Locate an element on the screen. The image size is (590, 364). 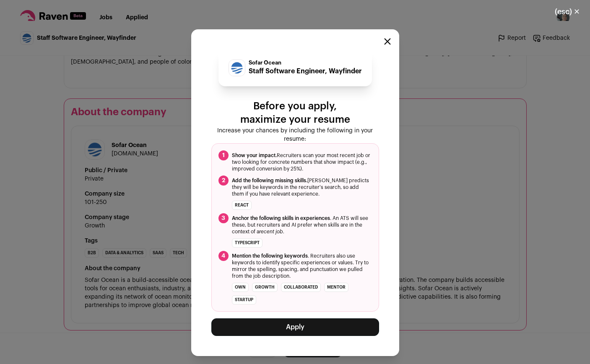
p: Sofar Ocean is located at coordinates (305, 63).